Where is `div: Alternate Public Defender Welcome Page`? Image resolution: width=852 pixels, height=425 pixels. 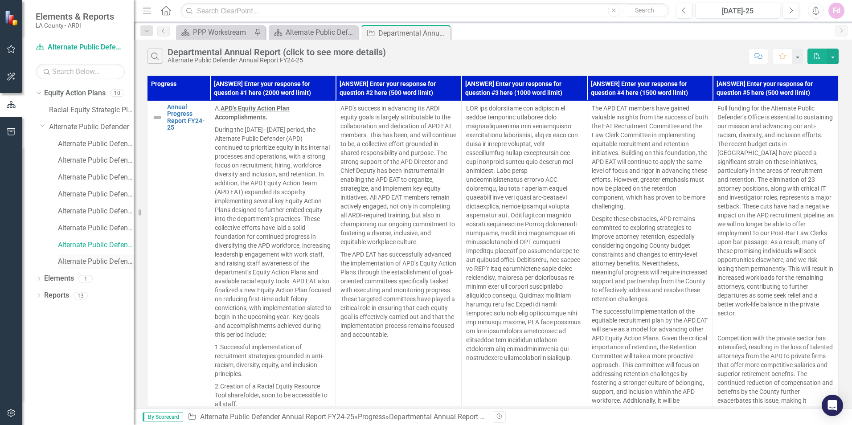
div: Alternate Public Defender Welcome Page is located at coordinates (320, 32).